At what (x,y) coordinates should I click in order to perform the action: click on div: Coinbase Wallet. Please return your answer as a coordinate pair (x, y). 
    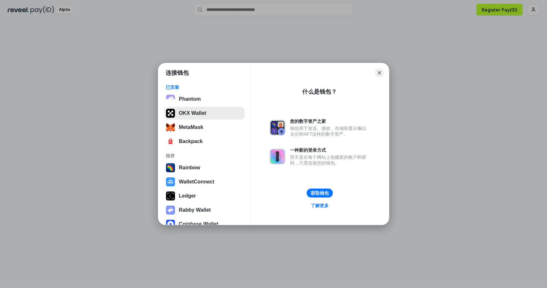
    Looking at the image, I should click on (198, 224).